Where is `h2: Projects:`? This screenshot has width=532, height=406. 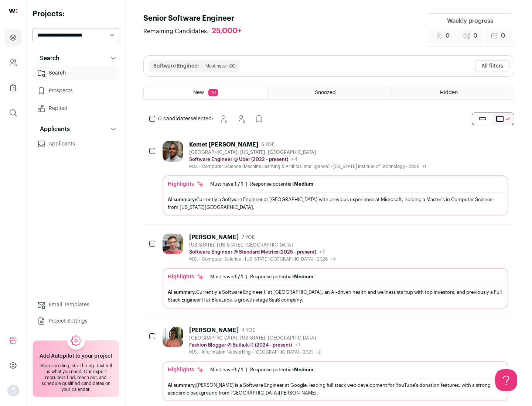 h2: Projects: is located at coordinates (75, 14).